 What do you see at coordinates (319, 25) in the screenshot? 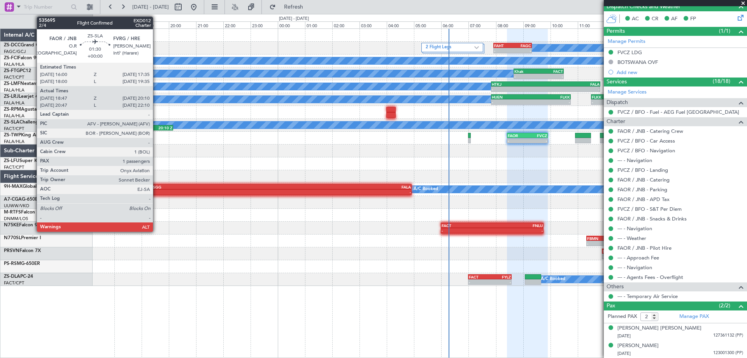
I see `div: 01:00` at bounding box center [319, 25].